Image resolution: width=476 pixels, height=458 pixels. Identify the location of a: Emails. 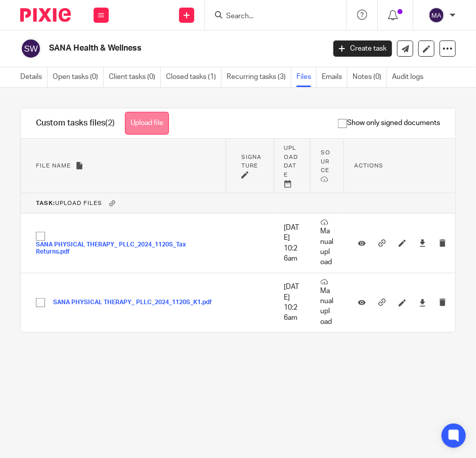
(335, 77).